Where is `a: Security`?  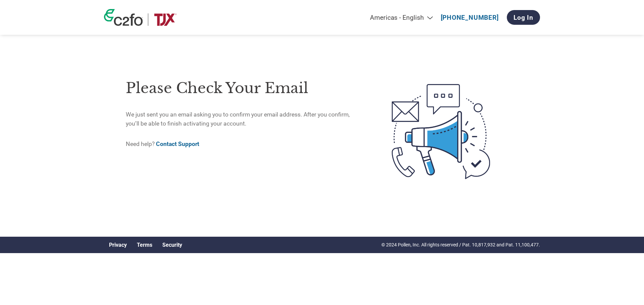 a: Security is located at coordinates (172, 245).